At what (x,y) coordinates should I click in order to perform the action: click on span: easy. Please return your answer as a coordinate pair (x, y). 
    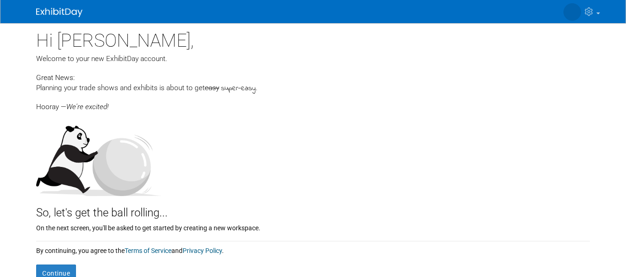
    Looking at the image, I should click on (212, 88).